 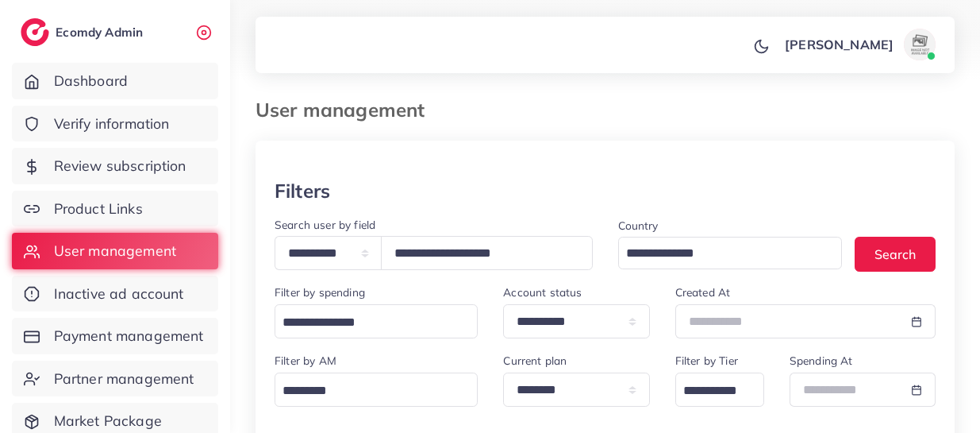 What do you see at coordinates (90, 81) in the screenshot?
I see `span: Dashboard` at bounding box center [90, 81].